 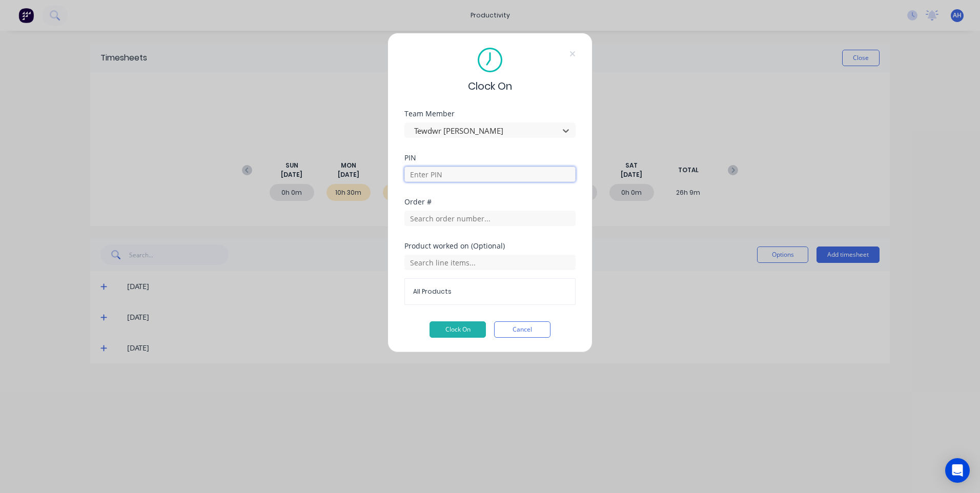 What do you see at coordinates (490, 218) in the screenshot?
I see `input: Search order number...` at bounding box center [490, 218].